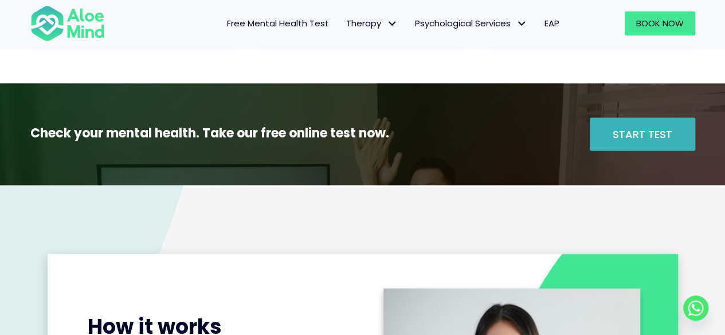 Image resolution: width=725 pixels, height=335 pixels. Describe the element at coordinates (660, 24) in the screenshot. I see `a: Book Now` at that location.